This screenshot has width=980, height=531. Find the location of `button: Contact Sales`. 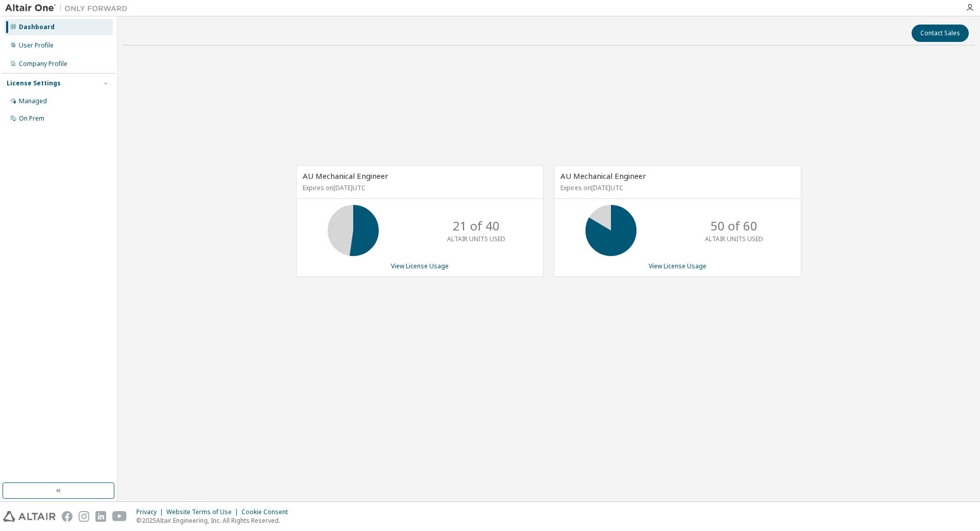

button: Contact Sales is located at coordinates (940, 33).